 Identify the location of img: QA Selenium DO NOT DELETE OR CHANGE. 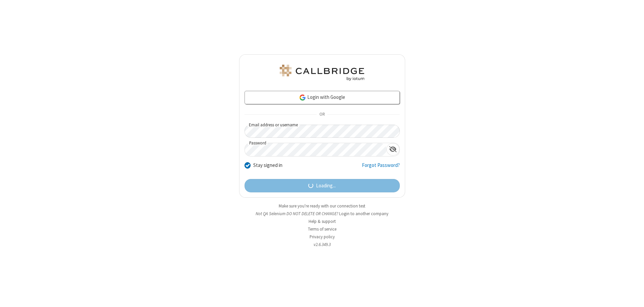
(322, 73).